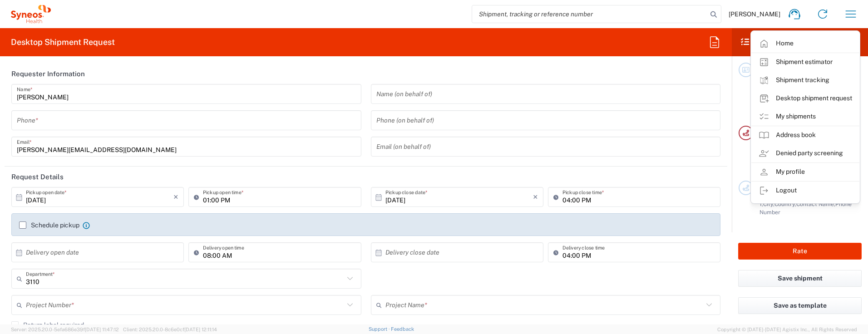 Image resolution: width=868 pixels, height=334 pixels. Describe the element at coordinates (806, 153) in the screenshot. I see `a: Denied party screening` at that location.